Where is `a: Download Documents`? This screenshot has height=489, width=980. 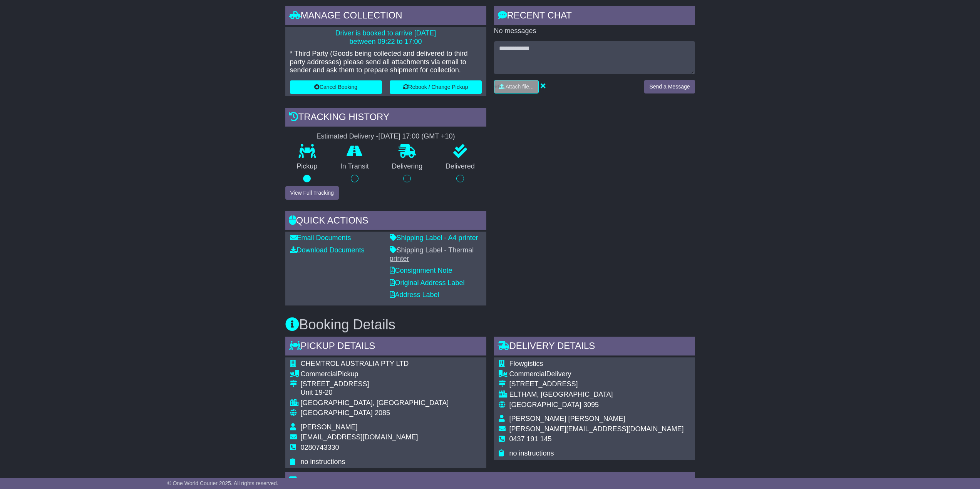
a: Download Documents is located at coordinates (327, 250).